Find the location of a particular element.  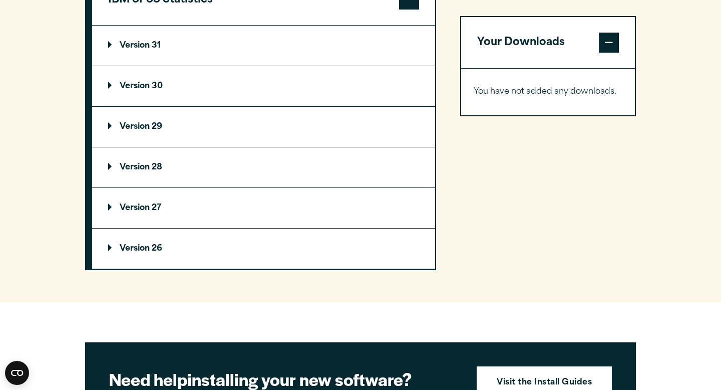

p: You have not added any downloads. is located at coordinates (548, 92).